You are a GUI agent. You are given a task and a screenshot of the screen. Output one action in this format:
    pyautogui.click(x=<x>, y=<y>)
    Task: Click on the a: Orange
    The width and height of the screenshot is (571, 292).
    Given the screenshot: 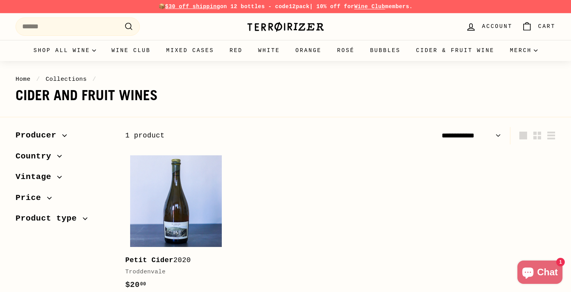 What is the action you would take?
    pyautogui.click(x=308, y=51)
    